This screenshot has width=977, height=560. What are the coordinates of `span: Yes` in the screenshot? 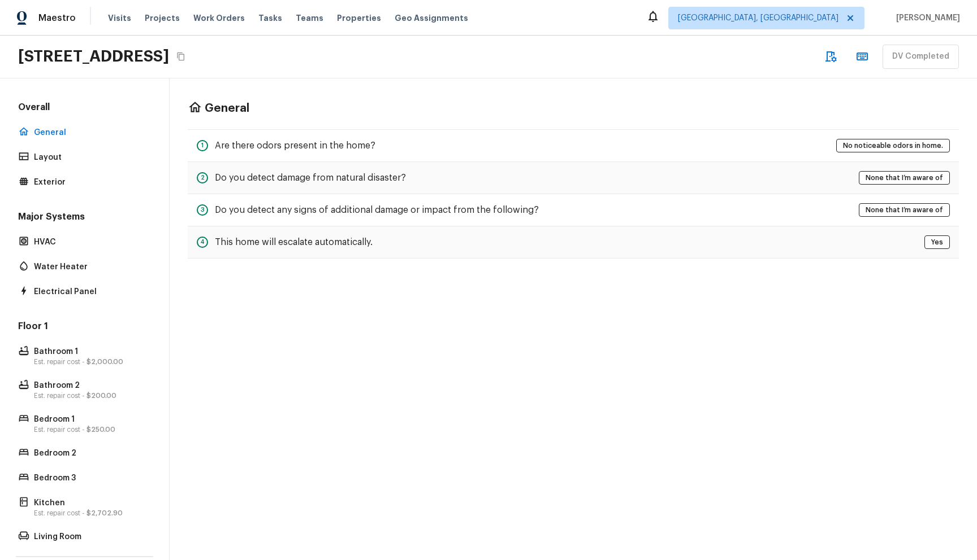 It's located at (937, 242).